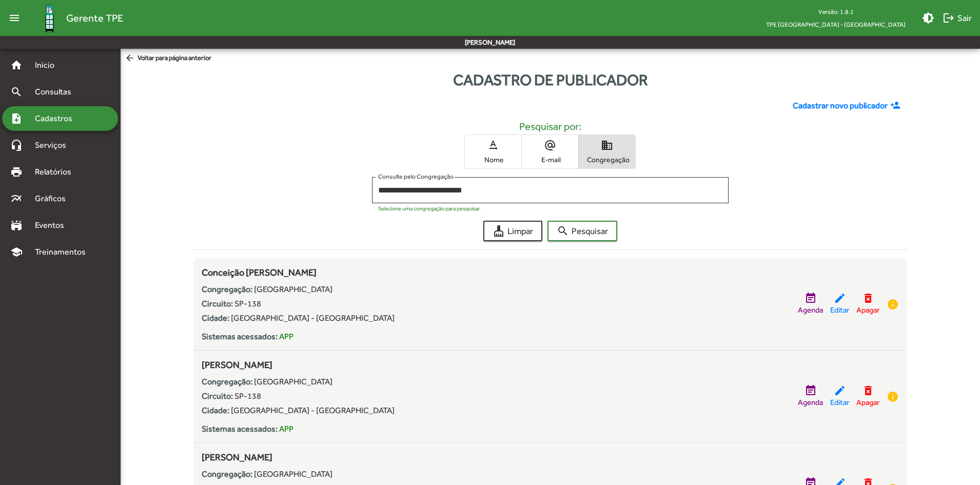 This screenshot has height=485, width=980. I want to click on span: Eventos, so click(54, 226).